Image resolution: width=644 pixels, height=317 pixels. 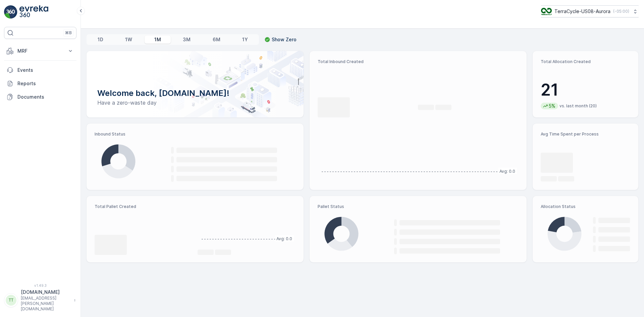 What do you see at coordinates (585, 62) in the screenshot?
I see `p: Total Allocation Created` at bounding box center [585, 62].